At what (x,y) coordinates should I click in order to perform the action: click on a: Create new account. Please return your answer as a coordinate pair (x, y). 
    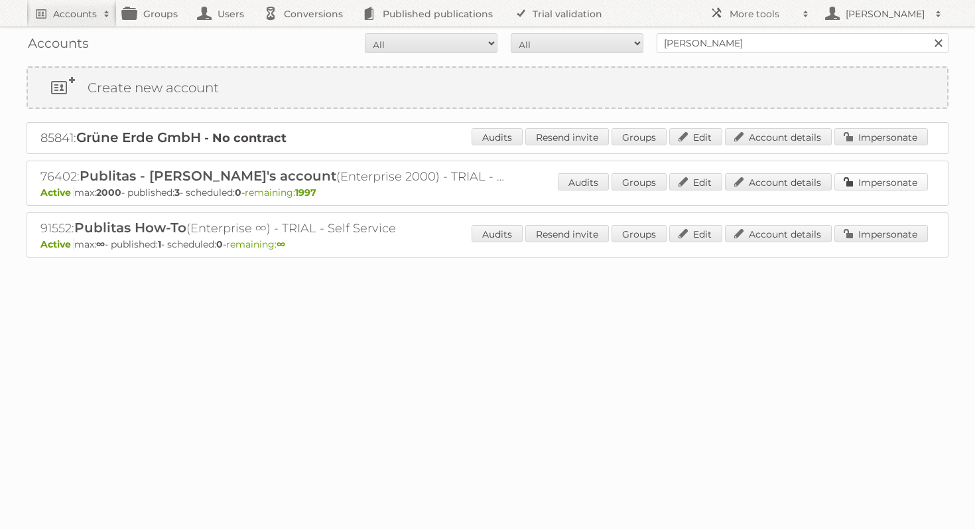
    Looking at the image, I should click on (488, 88).